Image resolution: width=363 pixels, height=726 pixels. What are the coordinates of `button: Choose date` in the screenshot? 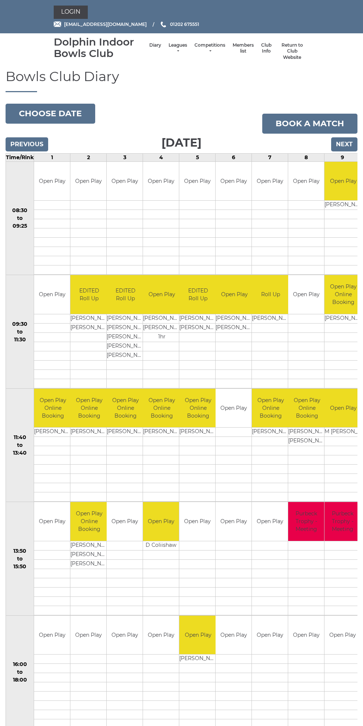 It's located at (50, 114).